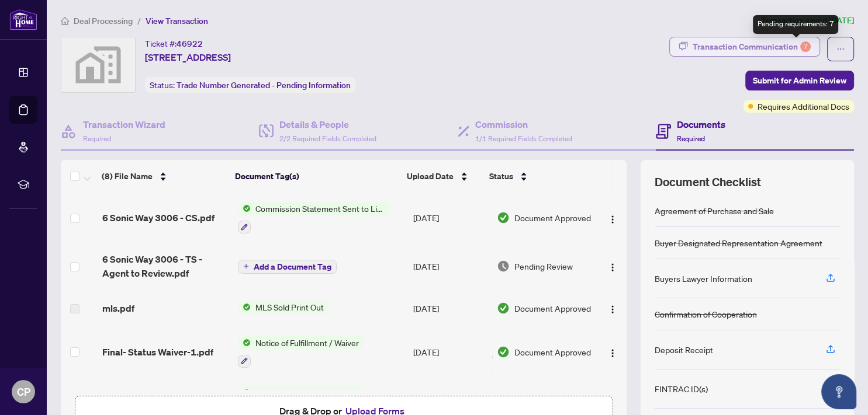 The width and height of the screenshot is (868, 415). I want to click on span: Trade Number Generated - Pending Information, so click(264, 85).